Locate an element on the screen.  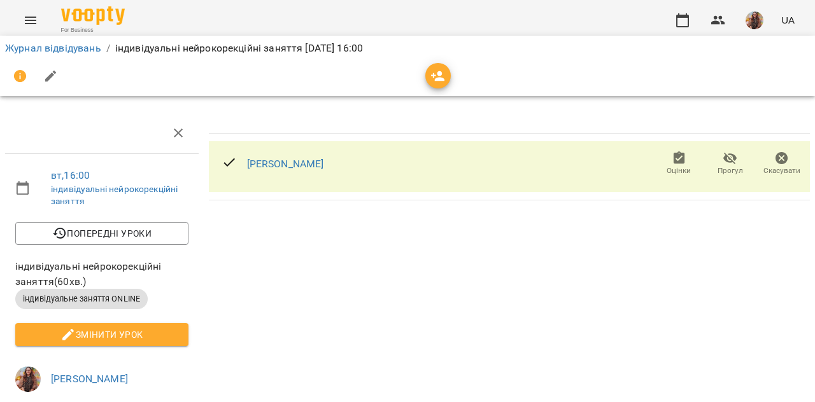
a: Журнал відвідувань is located at coordinates (53, 48).